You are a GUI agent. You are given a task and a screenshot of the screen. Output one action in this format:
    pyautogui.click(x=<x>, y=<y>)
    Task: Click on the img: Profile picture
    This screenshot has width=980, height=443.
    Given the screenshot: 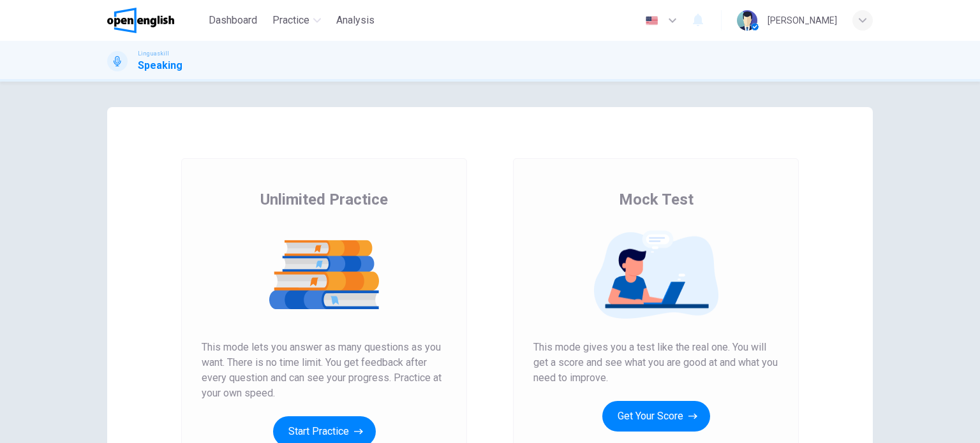 What is the action you would take?
    pyautogui.click(x=747, y=20)
    